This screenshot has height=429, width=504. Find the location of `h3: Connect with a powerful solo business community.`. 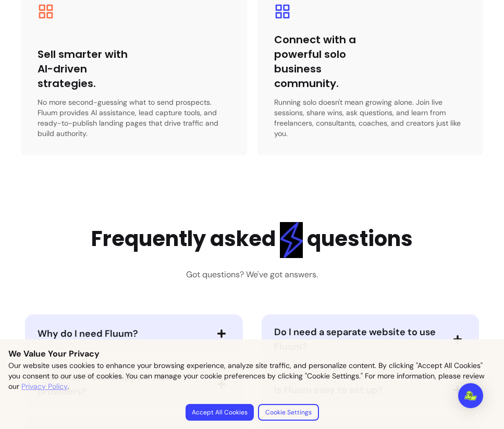

h3: Connect with a powerful solo business community. is located at coordinates (322, 61).